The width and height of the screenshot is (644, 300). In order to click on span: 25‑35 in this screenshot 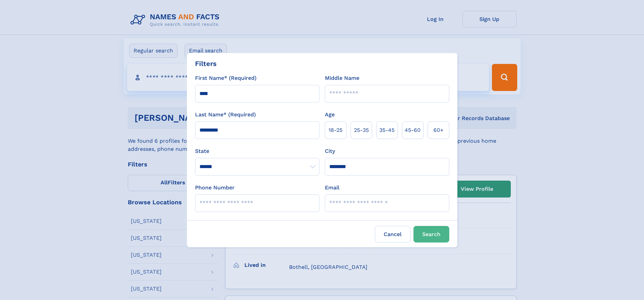, I will do `click(361, 130)`.